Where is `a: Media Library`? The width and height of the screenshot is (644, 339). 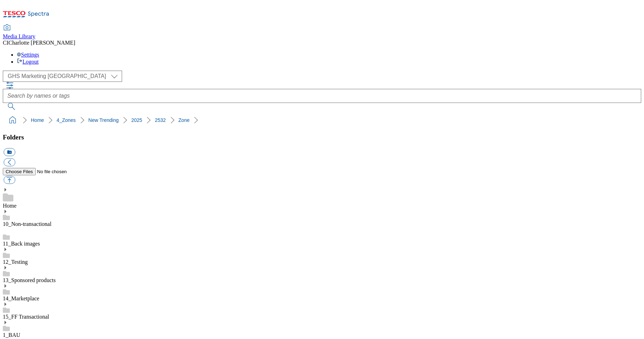
a: Media Library is located at coordinates (19, 32).